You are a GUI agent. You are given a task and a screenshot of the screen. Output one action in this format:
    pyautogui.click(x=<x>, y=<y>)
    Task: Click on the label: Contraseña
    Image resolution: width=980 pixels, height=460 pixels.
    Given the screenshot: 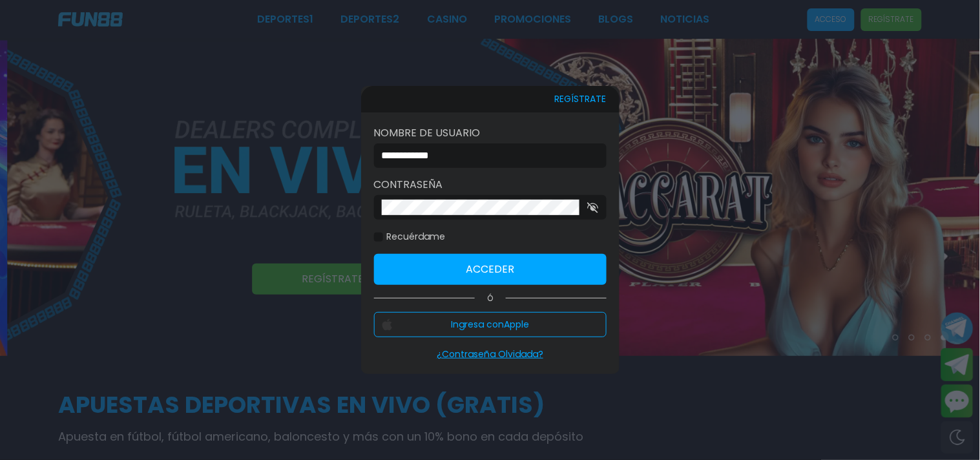 What is the action you would take?
    pyautogui.click(x=490, y=185)
    